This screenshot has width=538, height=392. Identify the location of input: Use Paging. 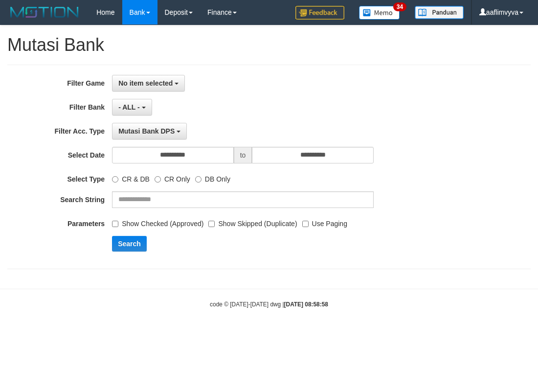
(306, 224).